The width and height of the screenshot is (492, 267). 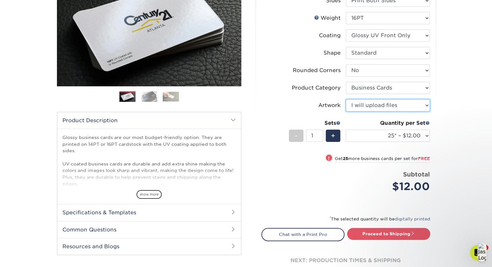 What do you see at coordinates (332, 53) in the screenshot?
I see `div: Shape` at bounding box center [332, 53].